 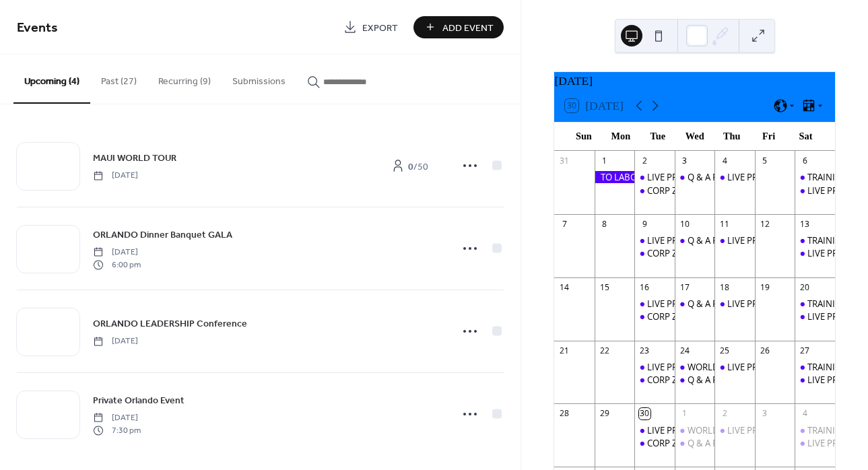 What do you see at coordinates (170, 324) in the screenshot?
I see `span: ORLANDO LEADERSHIP Conference` at bounding box center [170, 324].